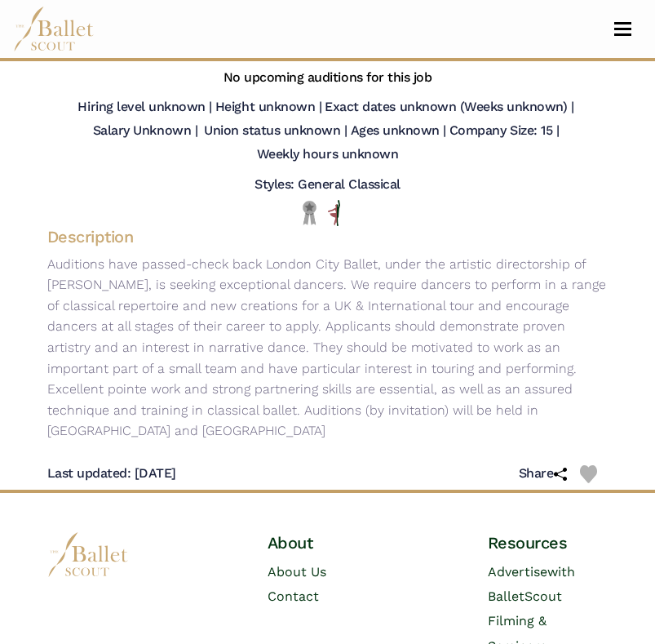 This screenshot has width=655, height=644. What do you see at coordinates (623, 28) in the screenshot?
I see `button: Toggle navigation` at bounding box center [623, 28].